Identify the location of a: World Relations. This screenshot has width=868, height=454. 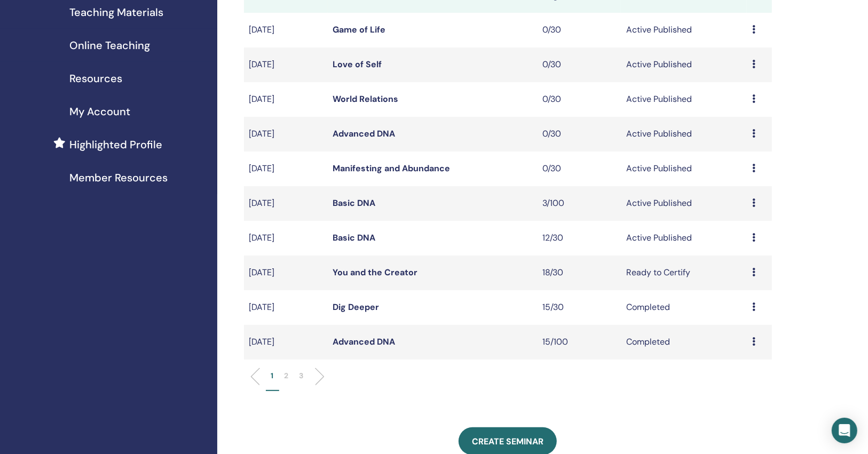
(366, 99).